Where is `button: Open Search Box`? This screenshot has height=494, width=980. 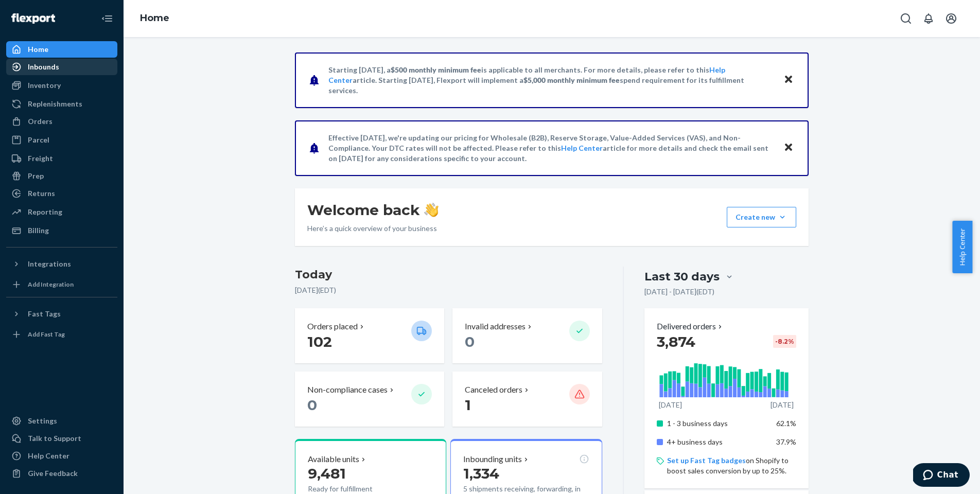 button: Open Search Box is located at coordinates (906, 18).